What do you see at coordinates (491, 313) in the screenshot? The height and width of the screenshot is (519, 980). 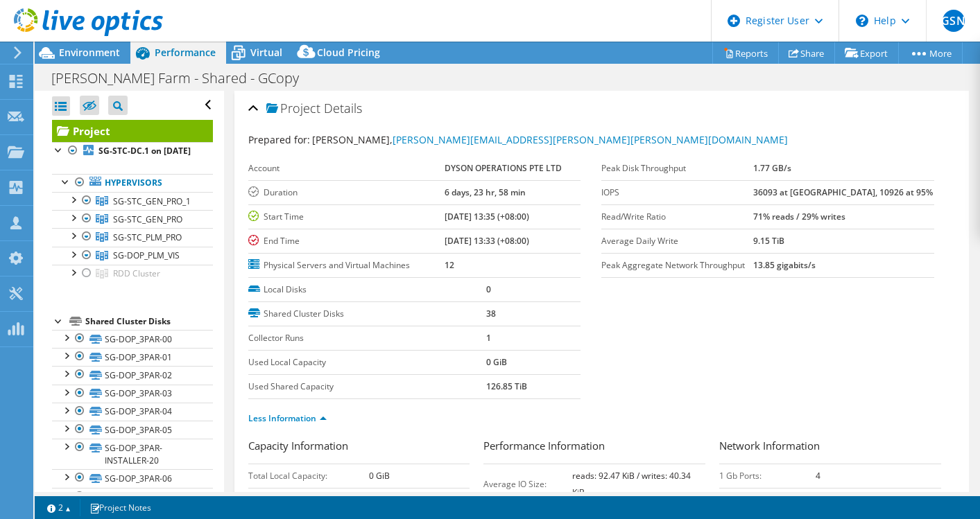 I see `b: 38` at bounding box center [491, 313].